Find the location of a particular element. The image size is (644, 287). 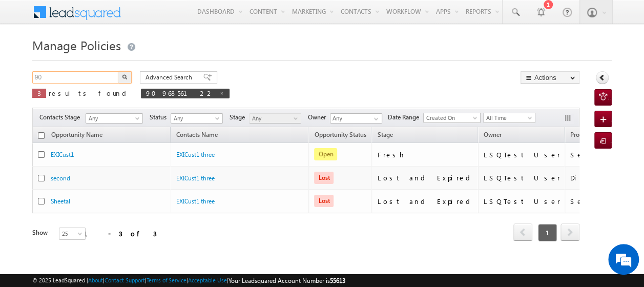

a: Opportunity Status is located at coordinates (340, 135).